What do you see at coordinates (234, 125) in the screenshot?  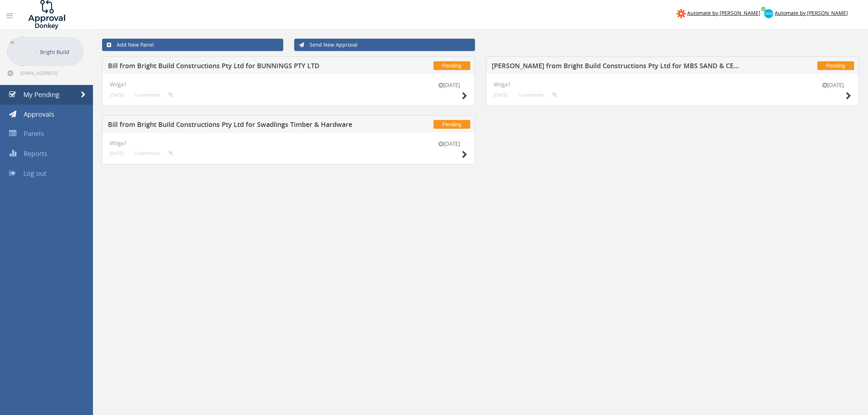 I see `h5: Bill from Bright Build Constructions Pty Ltd for Swadlings Timber & Hardware` at bounding box center [234, 125].